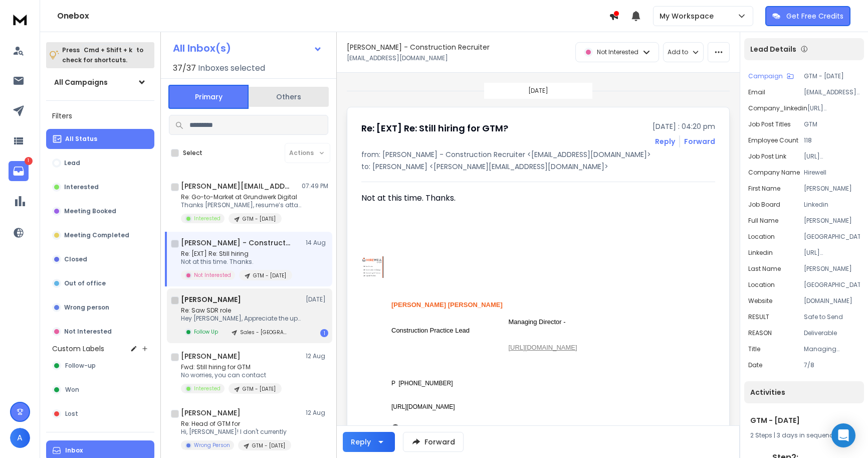  What do you see at coordinates (317, 242) in the screenshot?
I see `p: 14 Aug` at bounding box center [317, 242].